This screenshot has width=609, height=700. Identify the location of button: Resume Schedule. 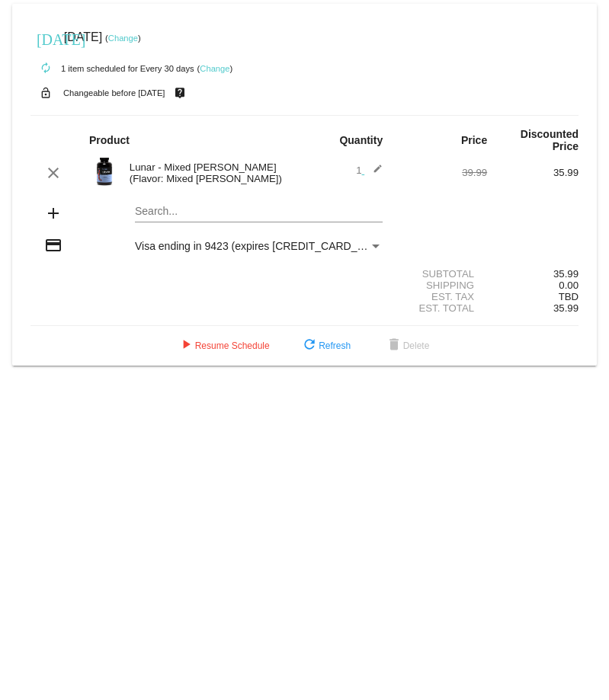
(223, 346).